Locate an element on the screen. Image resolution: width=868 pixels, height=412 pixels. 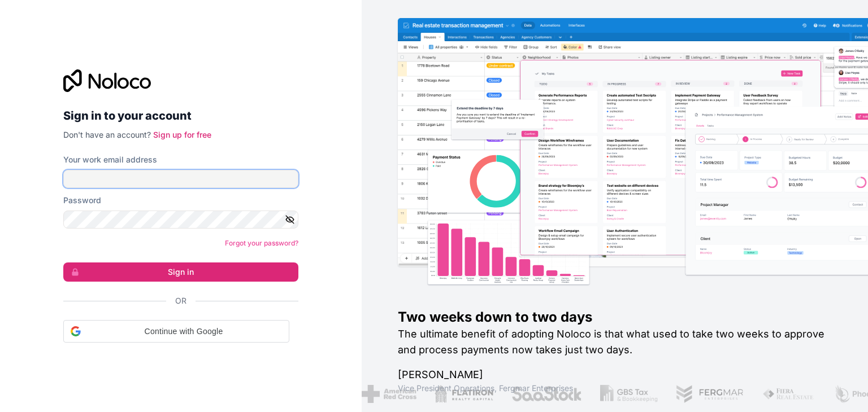
h2: Sign in to your account is located at coordinates (181, 116).